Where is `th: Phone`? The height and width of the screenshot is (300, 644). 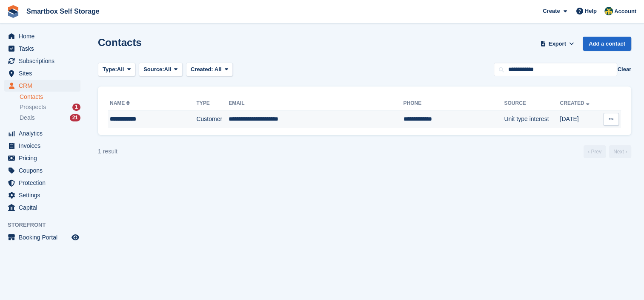 th: Phone is located at coordinates (453, 104).